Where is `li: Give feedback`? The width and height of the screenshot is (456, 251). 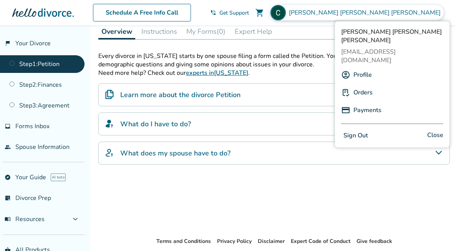 li: Give feedback is located at coordinates (374, 242).